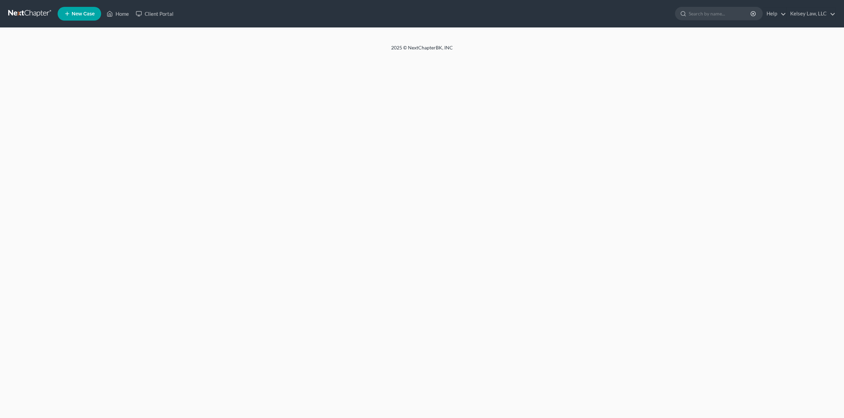 The image size is (844, 418). Describe the element at coordinates (422, 50) in the screenshot. I see `div: 2025 © NextChapterBK, INC` at that location.